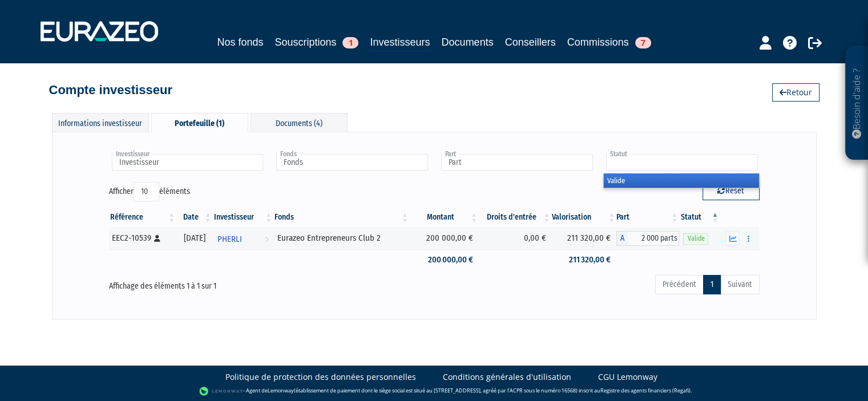  Describe the element at coordinates (299, 122) in the screenshot. I see `div: Documents (4)` at that location.